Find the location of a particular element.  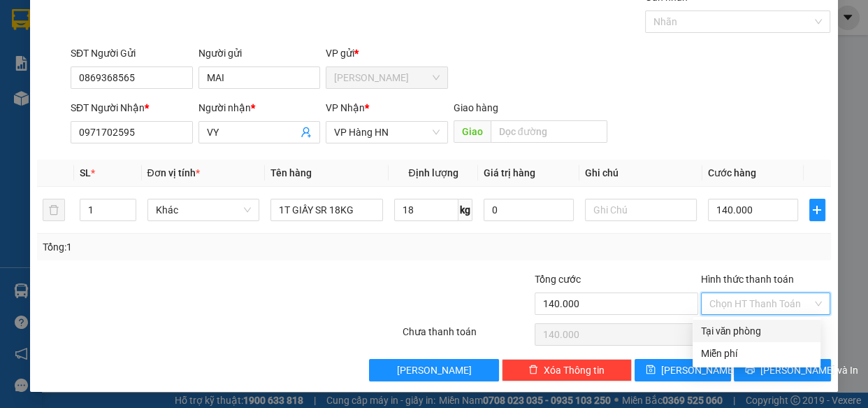

input: Dọc đường is located at coordinates (549, 131).